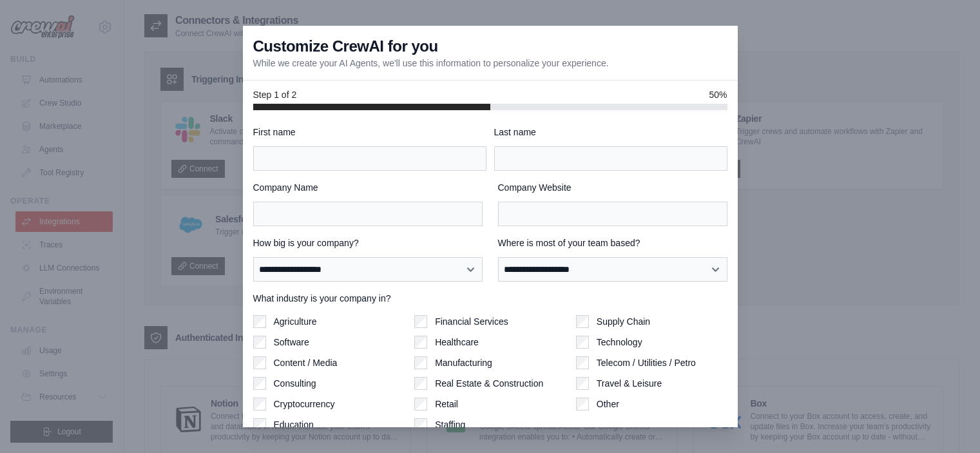 This screenshot has width=980, height=453. Describe the element at coordinates (275, 95) in the screenshot. I see `span: Step 1 of 2` at that location.